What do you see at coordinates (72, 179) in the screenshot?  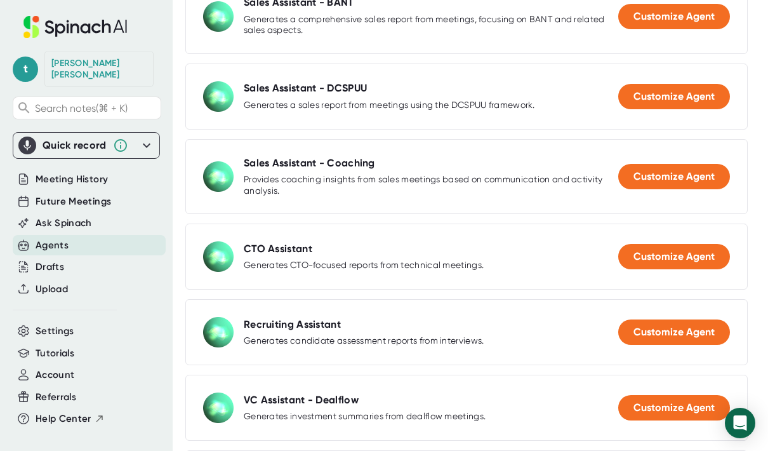 I see `span: Meeting History` at bounding box center [72, 179].